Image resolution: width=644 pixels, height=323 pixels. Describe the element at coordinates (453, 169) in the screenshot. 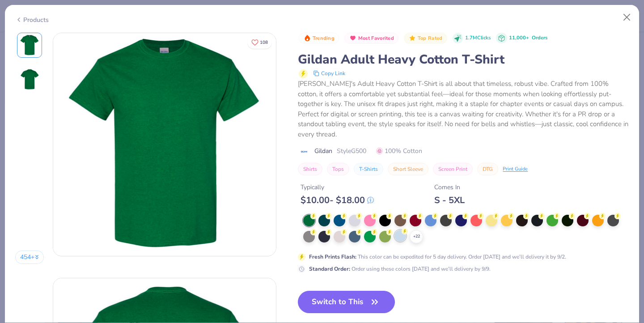

I see `button: Screen Print` at that location.